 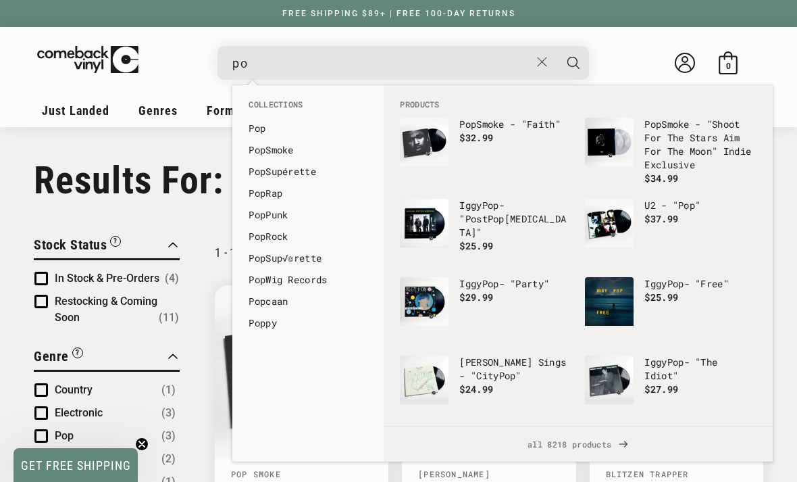 I want to click on li: collections: Pop Rock, so click(x=308, y=236).